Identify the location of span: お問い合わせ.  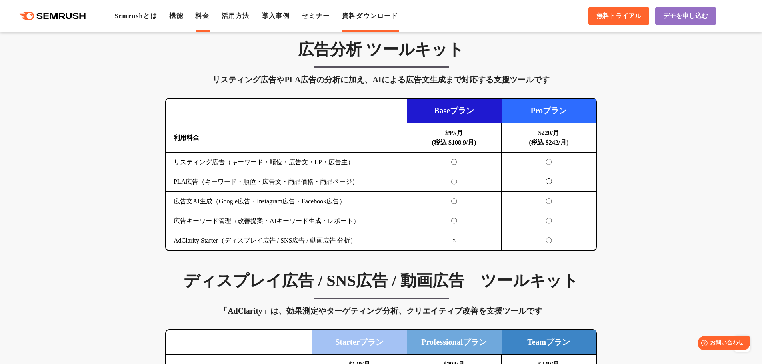
(36, 10).